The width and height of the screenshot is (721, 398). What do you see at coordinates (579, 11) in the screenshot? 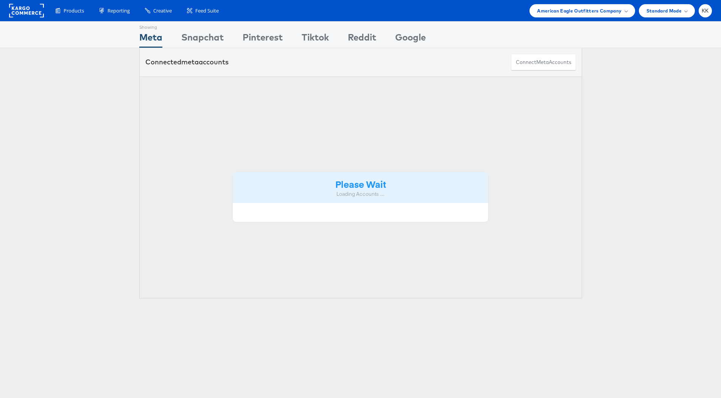
I see `span: American Eagle Outfitters Company` at bounding box center [579, 11].